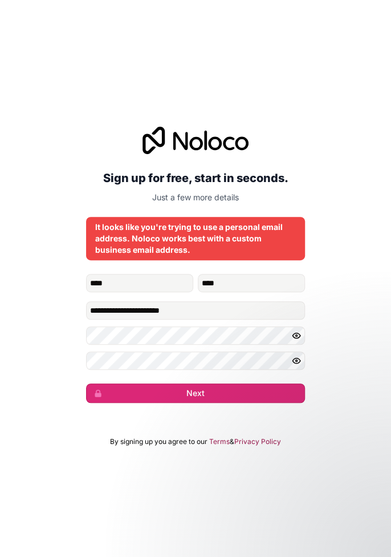 This screenshot has height=557, width=391. What do you see at coordinates (196, 239) in the screenshot?
I see `div: It looks like you're trying to use a personal email address. Noloco works best with a custom busi...` at bounding box center [196, 239].